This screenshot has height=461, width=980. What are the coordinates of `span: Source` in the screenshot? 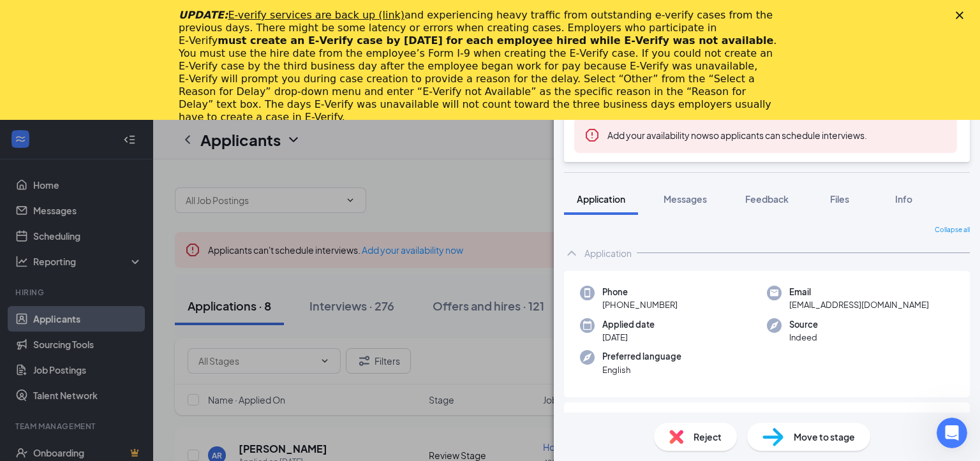 It's located at (803, 324).